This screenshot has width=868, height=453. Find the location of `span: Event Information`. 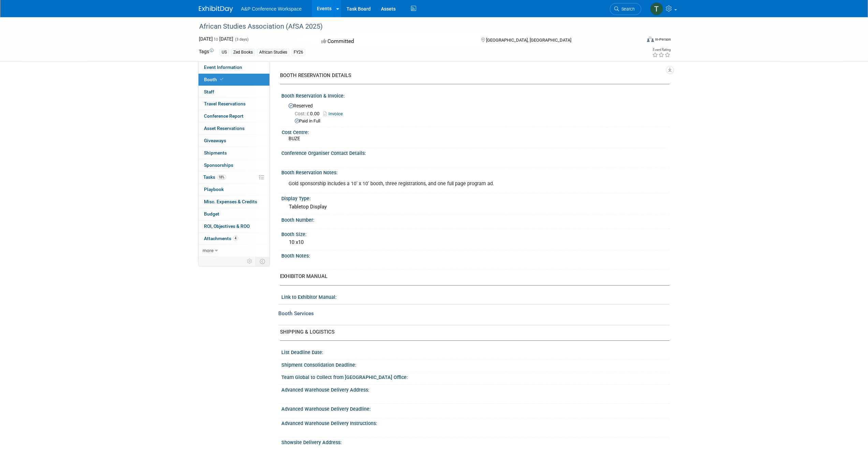

span: Event Information is located at coordinates (223, 67).